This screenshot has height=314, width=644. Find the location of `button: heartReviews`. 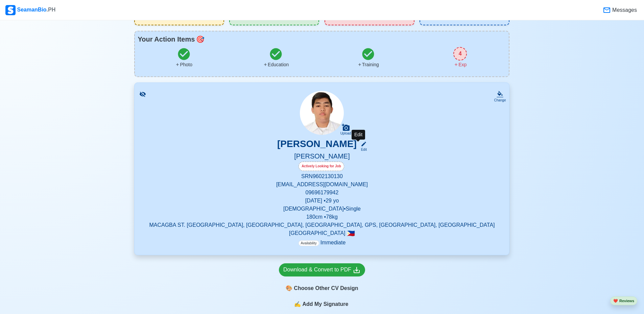

button: heartReviews is located at coordinates (624, 301).